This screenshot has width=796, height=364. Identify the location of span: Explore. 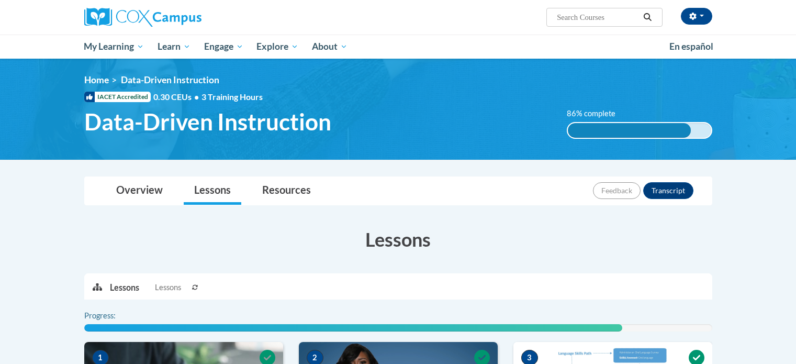
(277, 47).